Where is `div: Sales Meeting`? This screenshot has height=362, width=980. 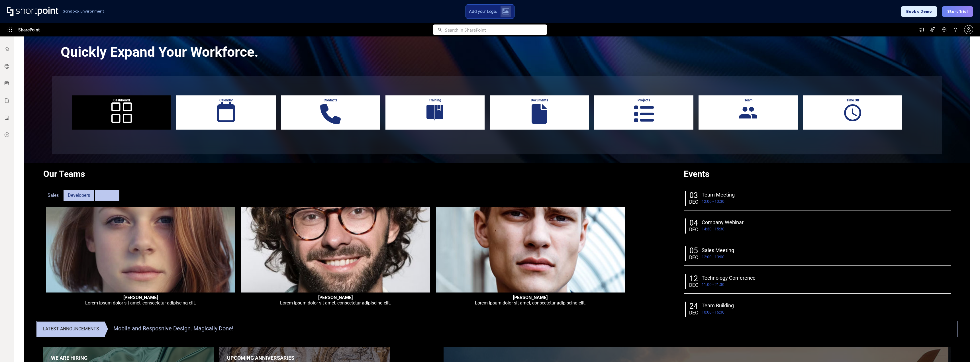 div: Sales Meeting is located at coordinates (825, 250).